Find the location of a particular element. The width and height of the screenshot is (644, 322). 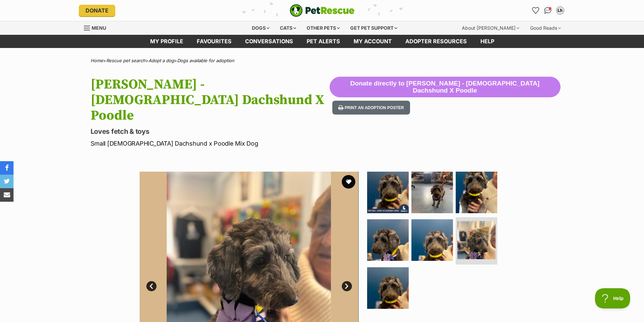

a: Help is located at coordinates (487, 41).